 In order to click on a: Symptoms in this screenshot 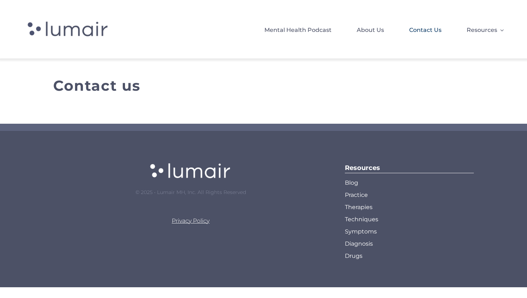, I will do `click(409, 232)`.